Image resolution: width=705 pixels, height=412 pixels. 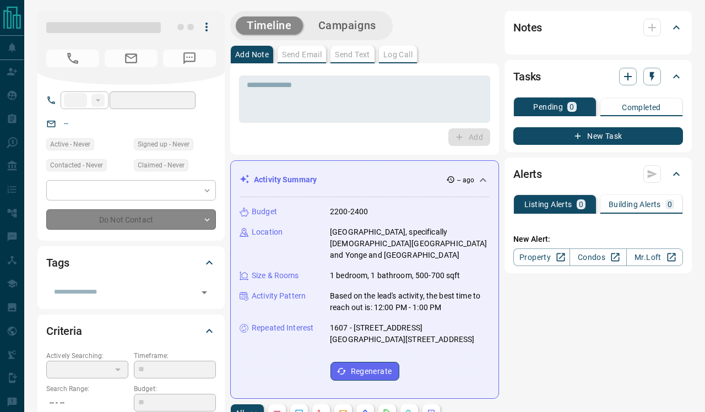 I want to click on p: Completed, so click(x=641, y=107).